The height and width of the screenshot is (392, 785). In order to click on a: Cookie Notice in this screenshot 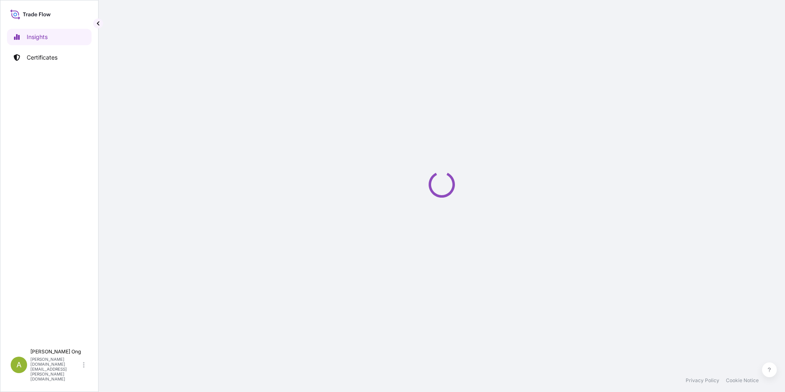, I will do `click(743, 380)`.